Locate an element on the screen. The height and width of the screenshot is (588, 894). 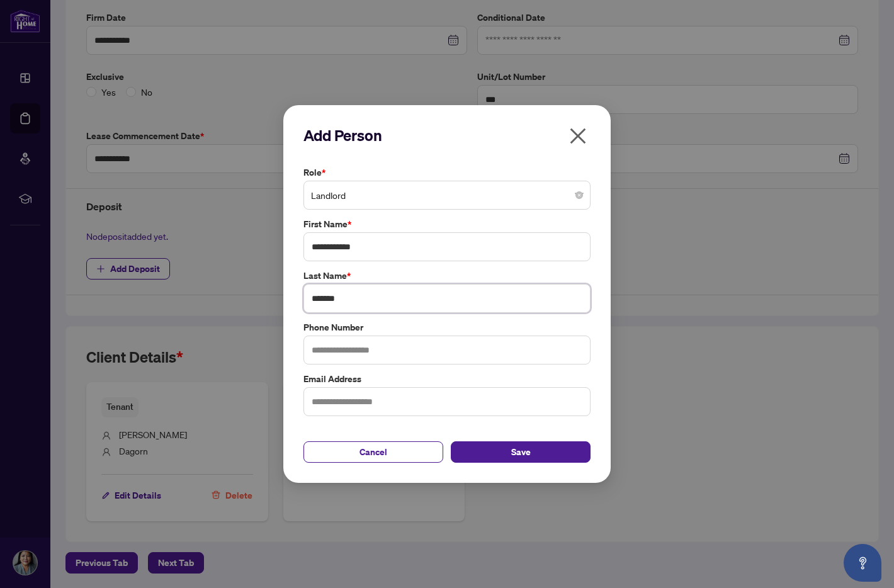
label: Last Name is located at coordinates (447, 276).